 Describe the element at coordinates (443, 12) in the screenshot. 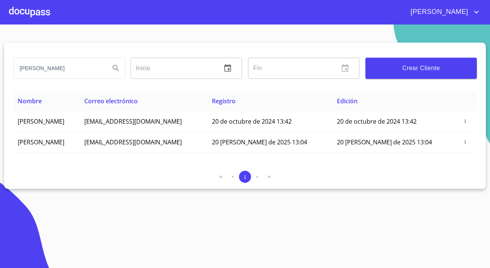

I see `button: account of current user` at that location.